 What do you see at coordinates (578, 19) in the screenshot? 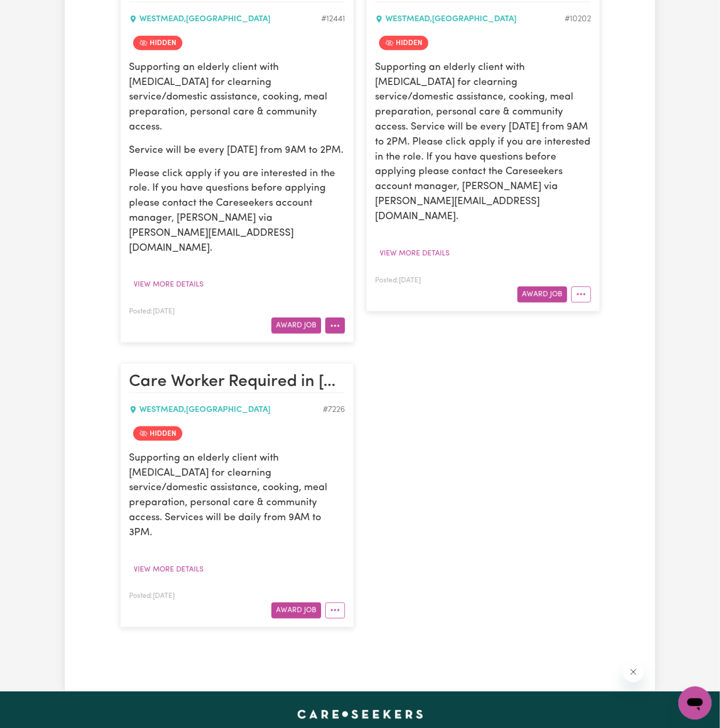
I see `div: Job ID #10202` at bounding box center [578, 19].